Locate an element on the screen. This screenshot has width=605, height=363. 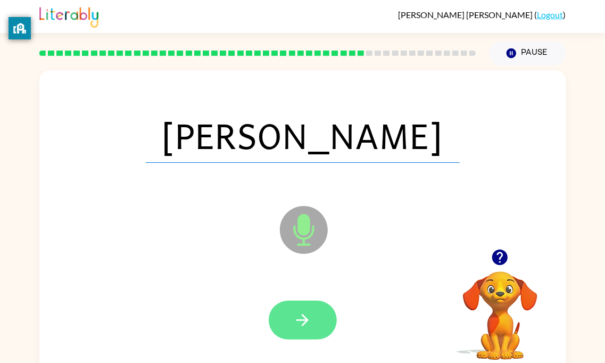
a: Logout is located at coordinates (550, 14).